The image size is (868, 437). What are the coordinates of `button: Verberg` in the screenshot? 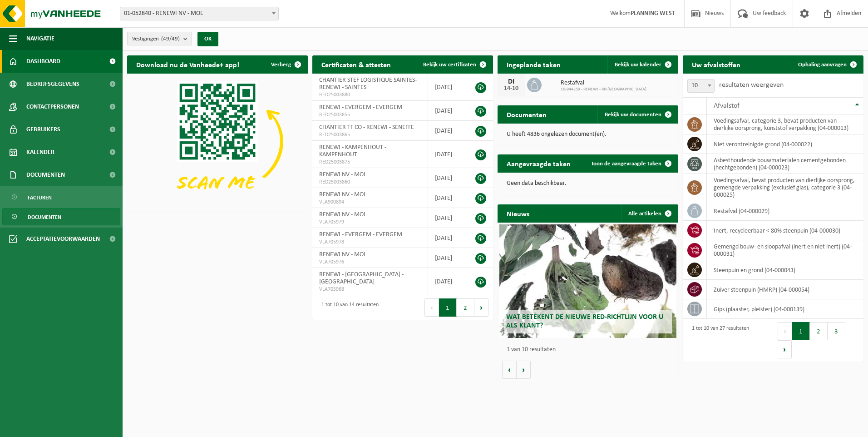 It's located at (285, 65).